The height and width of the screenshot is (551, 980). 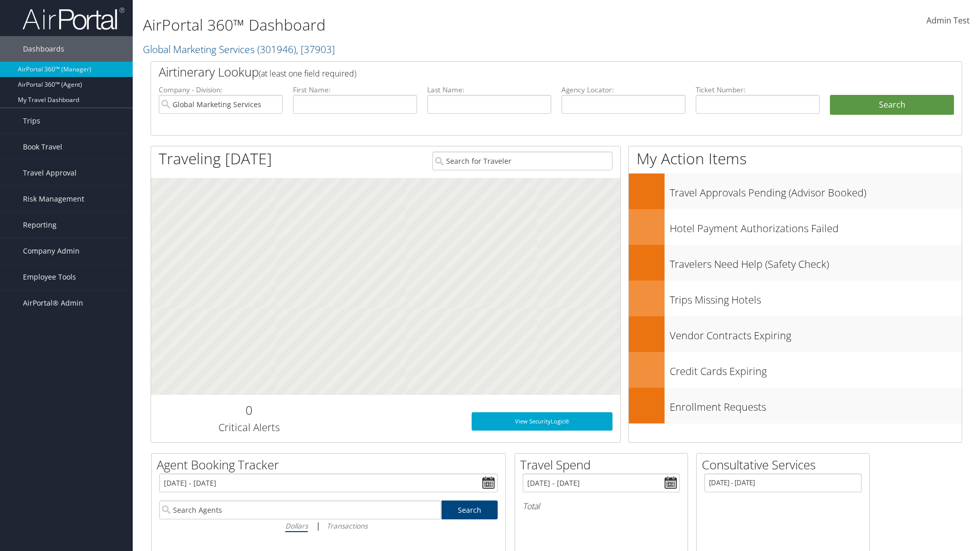 I want to click on a: Search, so click(x=469, y=510).